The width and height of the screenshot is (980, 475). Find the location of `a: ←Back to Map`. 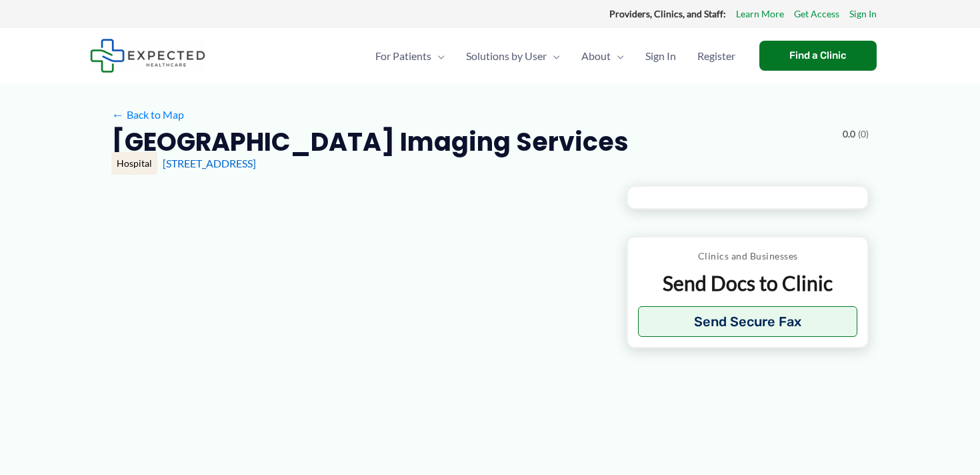

a: ←Back to Map is located at coordinates (147, 115).